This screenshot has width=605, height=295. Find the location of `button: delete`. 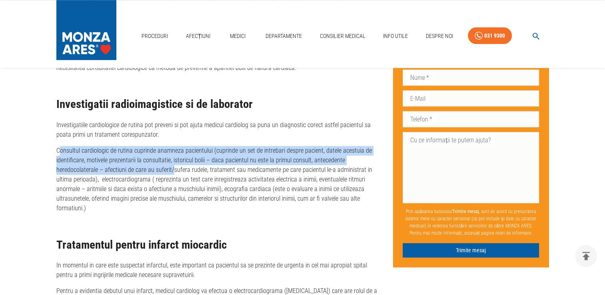

button: delete is located at coordinates (586, 256).